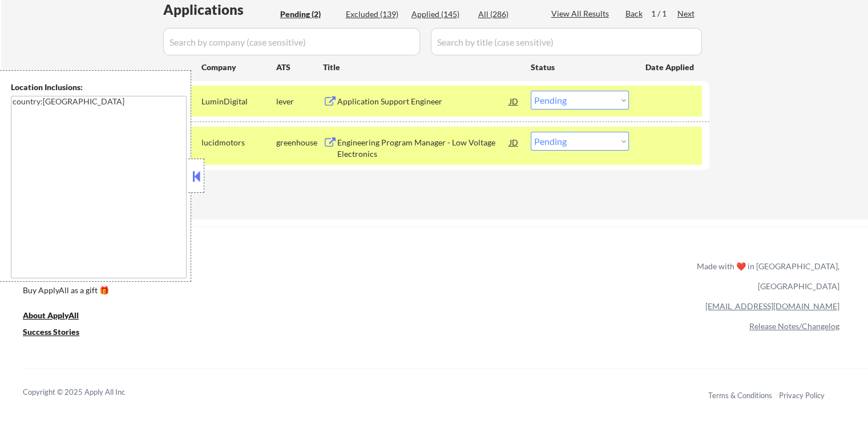 This screenshot has width=868, height=421. Describe the element at coordinates (59, 332) in the screenshot. I see `a: Success Stories` at that location.